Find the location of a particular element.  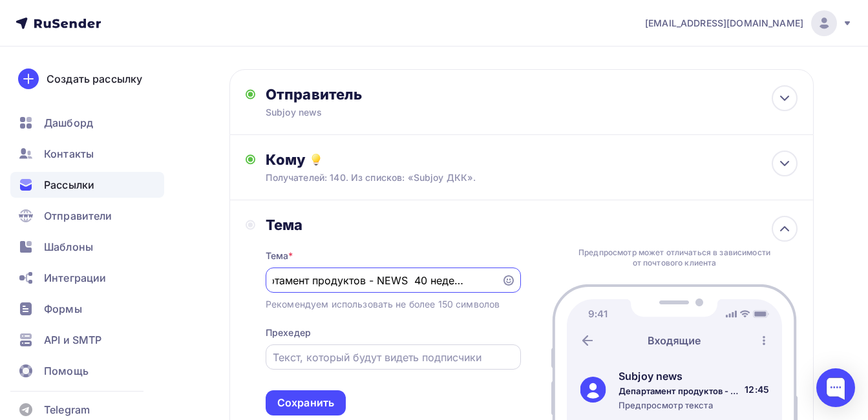

a: Отправители is located at coordinates (87, 216).